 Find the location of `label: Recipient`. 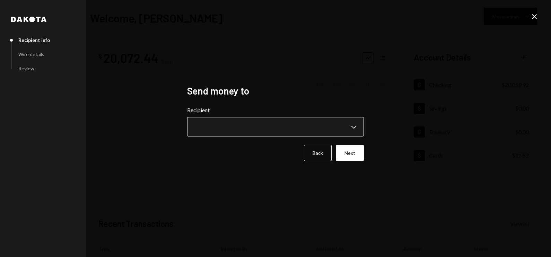

label: Recipient is located at coordinates (276, 110).